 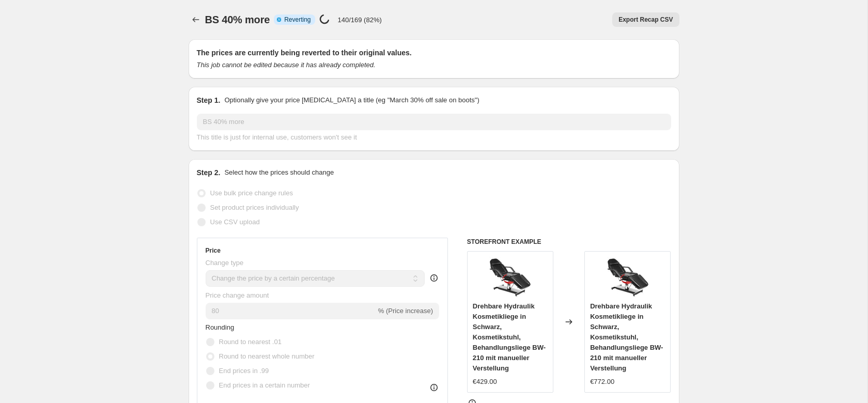 What do you see at coordinates (255, 207) in the screenshot?
I see `span: Set product prices individually` at bounding box center [255, 207].